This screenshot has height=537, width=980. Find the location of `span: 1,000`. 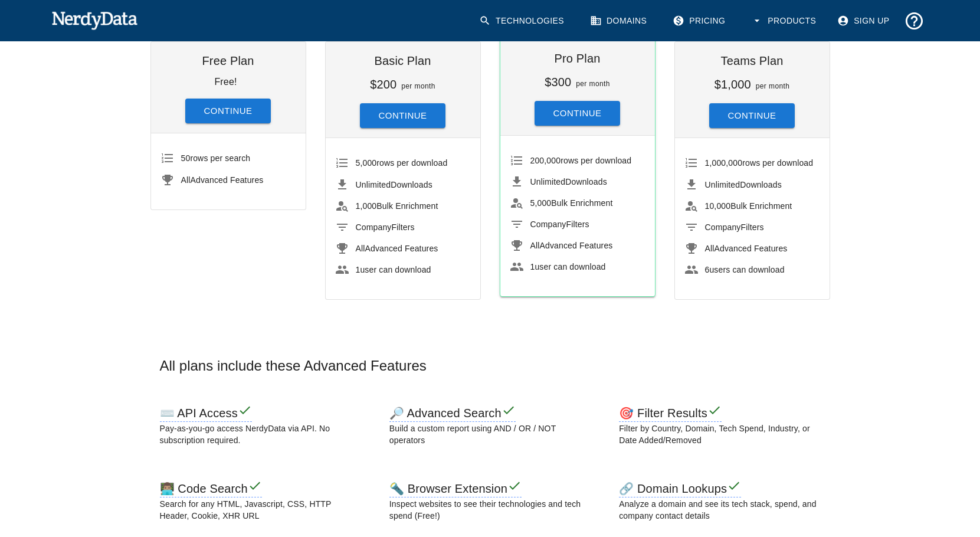

span: 1,000 is located at coordinates (366, 206).